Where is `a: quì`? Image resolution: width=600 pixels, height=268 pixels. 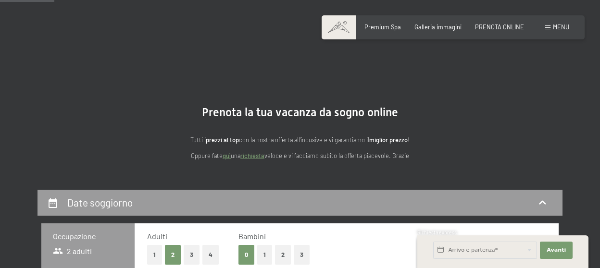
a: quì is located at coordinates (227, 156).